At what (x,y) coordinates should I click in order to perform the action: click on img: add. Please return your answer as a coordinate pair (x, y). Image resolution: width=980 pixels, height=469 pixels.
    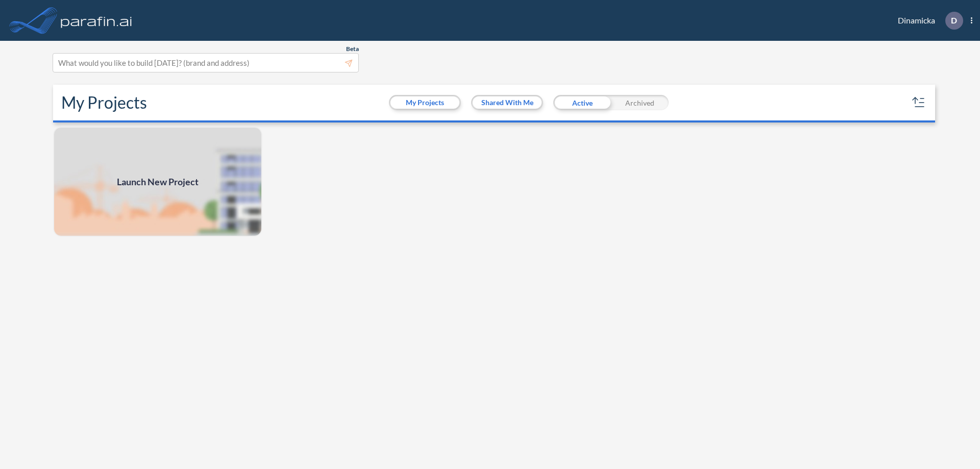
    Looking at the image, I should click on (157, 182).